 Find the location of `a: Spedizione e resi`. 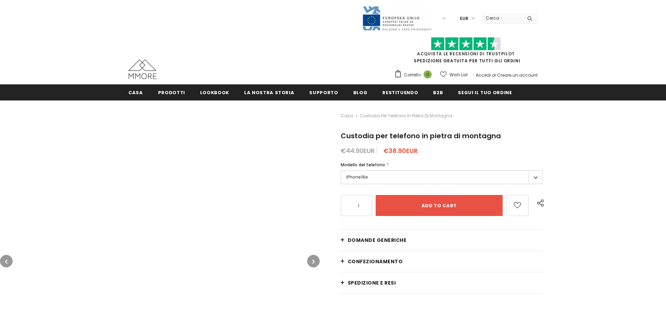

a: Spedizione e resi is located at coordinates (441, 282).